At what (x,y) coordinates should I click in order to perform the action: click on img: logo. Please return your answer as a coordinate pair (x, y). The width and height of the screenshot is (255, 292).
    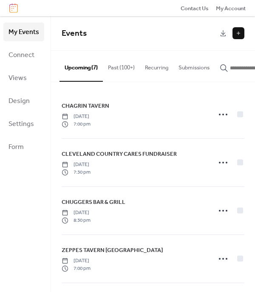
    Looking at the image, I should click on (14, 8).